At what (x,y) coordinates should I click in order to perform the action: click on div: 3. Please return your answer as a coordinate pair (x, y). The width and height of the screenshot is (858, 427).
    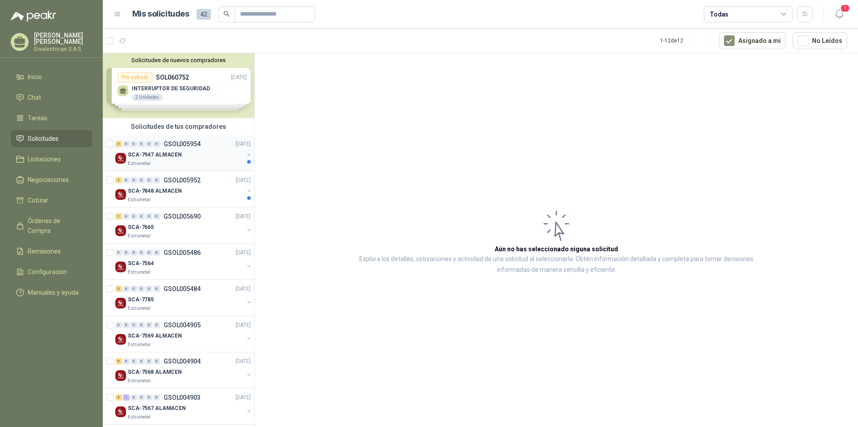
    Looking at the image, I should click on (118, 144).